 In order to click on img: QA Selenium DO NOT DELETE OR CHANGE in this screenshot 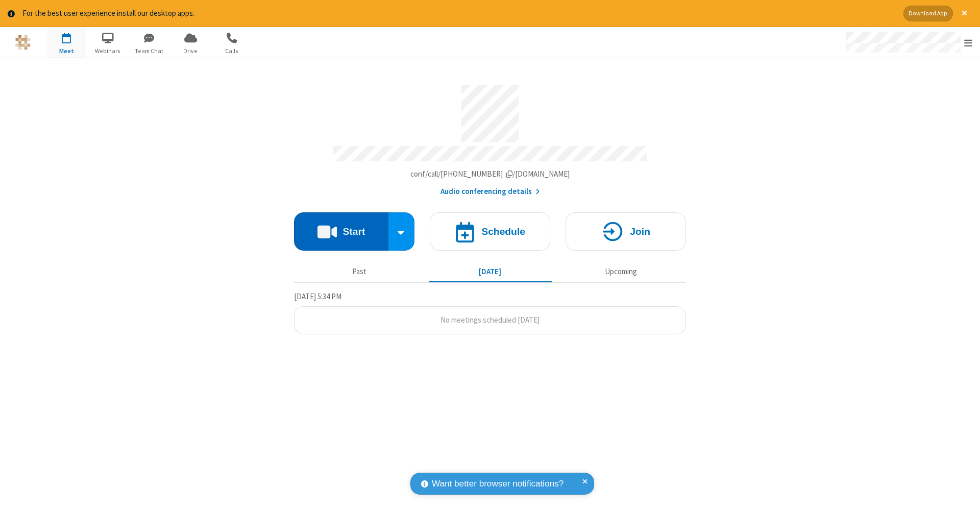, I will do `click(23, 42)`.